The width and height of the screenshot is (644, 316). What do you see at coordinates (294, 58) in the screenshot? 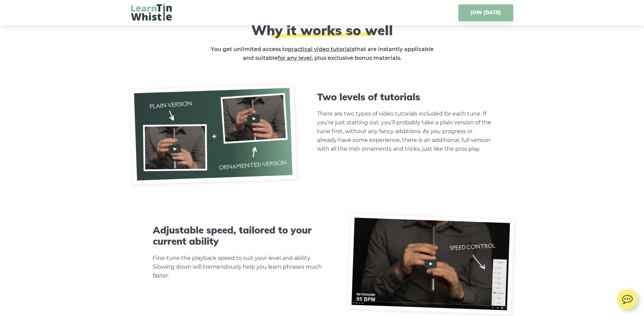
I see `span: for any level` at bounding box center [294, 58].